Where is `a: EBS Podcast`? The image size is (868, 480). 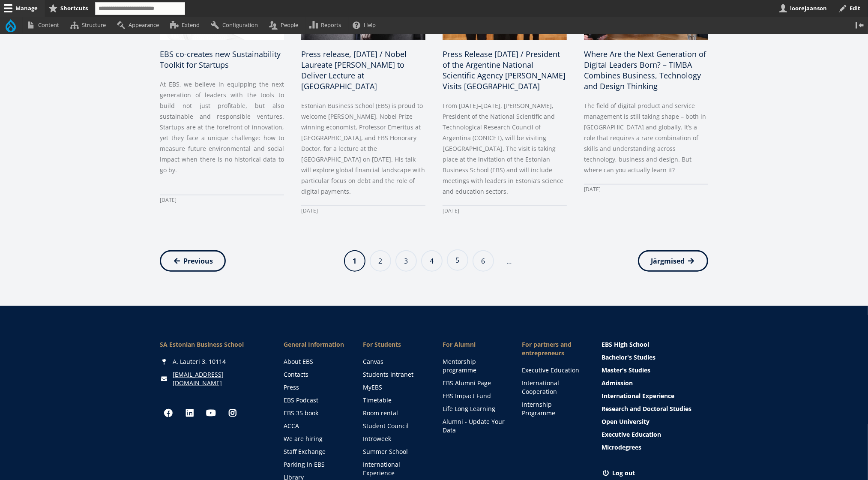
a: EBS Podcast is located at coordinates (315, 400).